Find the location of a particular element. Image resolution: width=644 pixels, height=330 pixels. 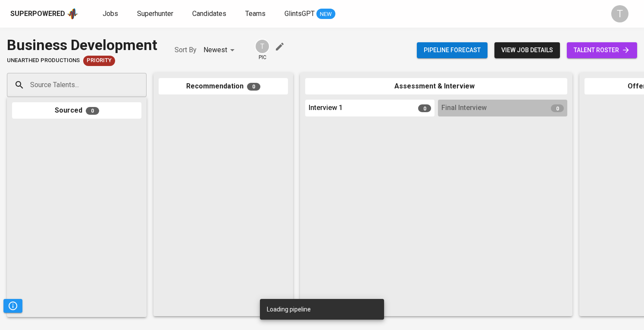

a: Superpoweredapp logo is located at coordinates (44, 14).